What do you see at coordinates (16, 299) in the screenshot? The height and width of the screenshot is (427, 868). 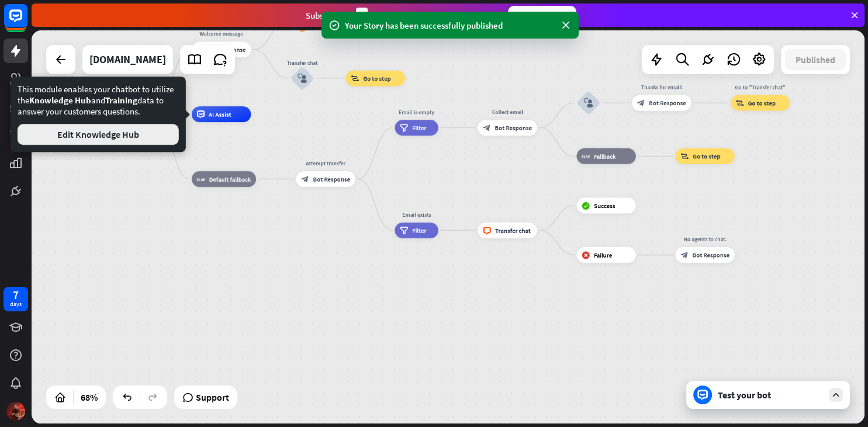 I see `a: 7 days` at bounding box center [16, 299].